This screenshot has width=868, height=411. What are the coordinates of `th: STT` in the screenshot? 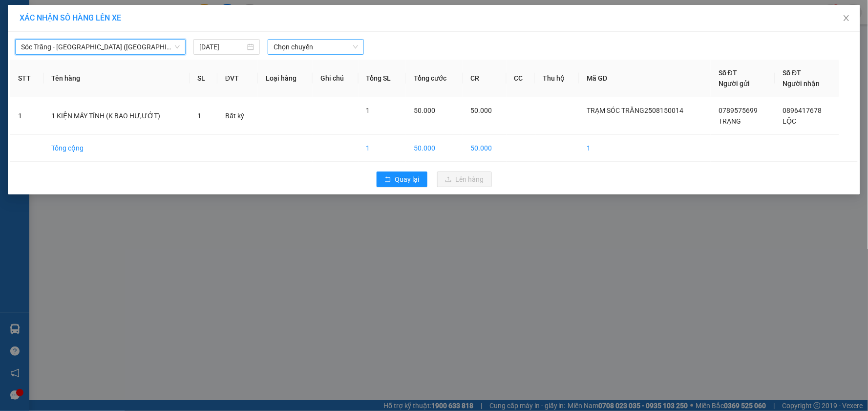 It's located at (27, 78).